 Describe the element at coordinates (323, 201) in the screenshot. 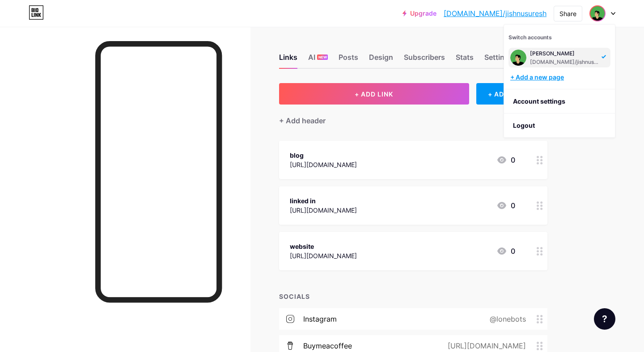

I see `div: linked in` at that location.